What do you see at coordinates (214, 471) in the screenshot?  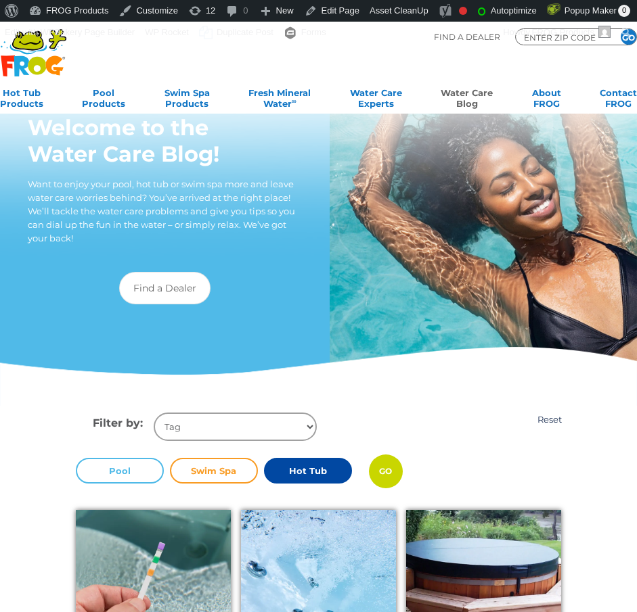 I see `label: Swim Spa` at bounding box center [214, 471].